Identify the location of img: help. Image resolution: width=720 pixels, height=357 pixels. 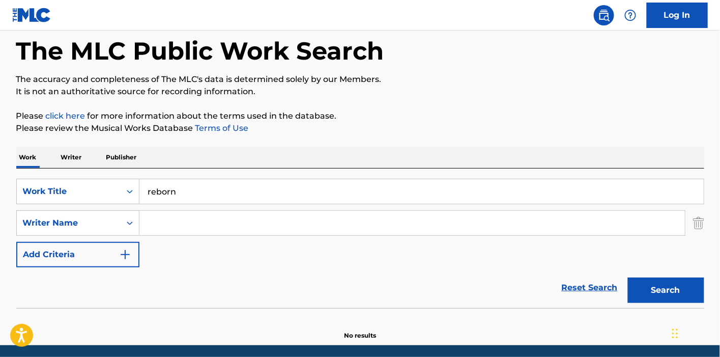
(631, 15).